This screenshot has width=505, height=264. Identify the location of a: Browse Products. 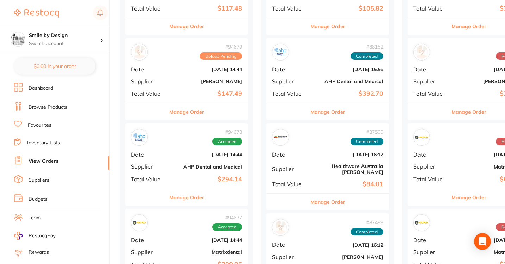
(48, 107).